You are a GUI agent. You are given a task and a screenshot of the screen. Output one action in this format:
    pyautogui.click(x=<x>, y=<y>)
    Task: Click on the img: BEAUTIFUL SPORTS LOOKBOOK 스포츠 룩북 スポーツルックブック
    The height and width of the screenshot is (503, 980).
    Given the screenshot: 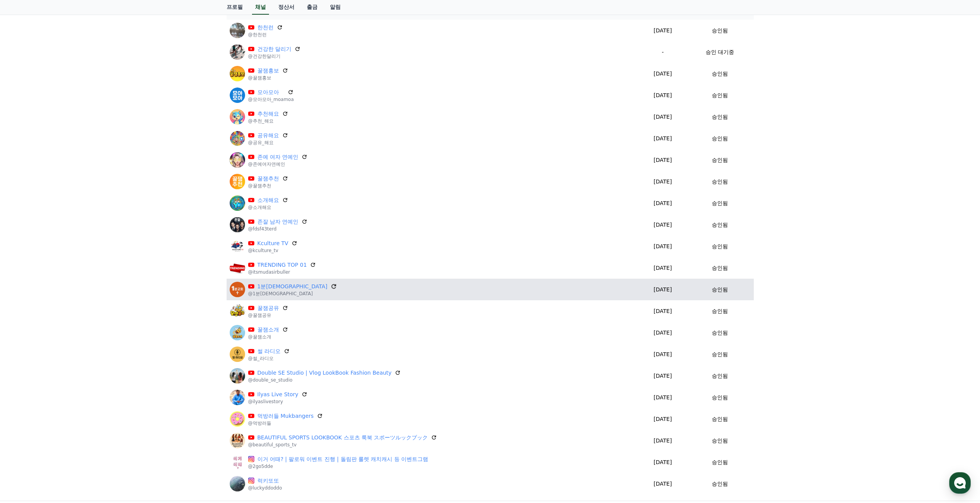 What is the action you would take?
    pyautogui.click(x=238, y=440)
    